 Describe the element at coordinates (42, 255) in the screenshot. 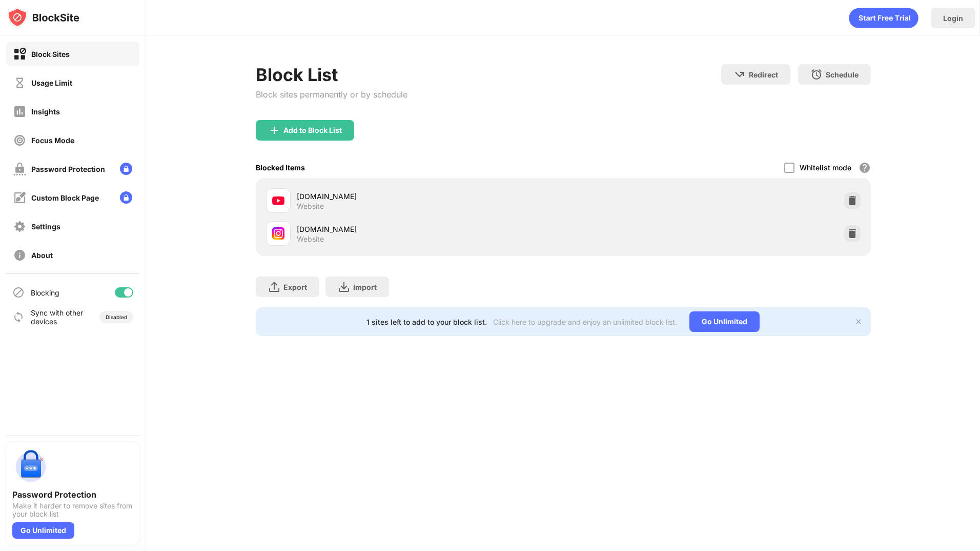

I see `div: About` at that location.